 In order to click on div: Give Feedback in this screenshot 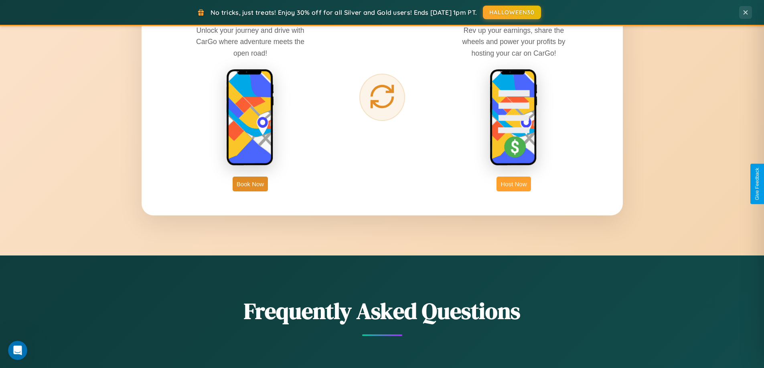, I will do `click(757, 184)`.